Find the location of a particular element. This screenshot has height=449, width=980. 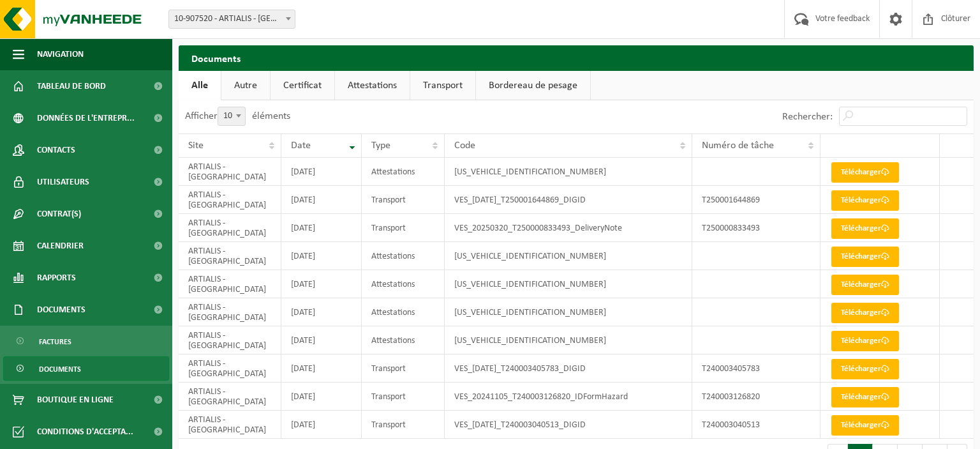

a: Bordereau de pesage is located at coordinates (532, 85).